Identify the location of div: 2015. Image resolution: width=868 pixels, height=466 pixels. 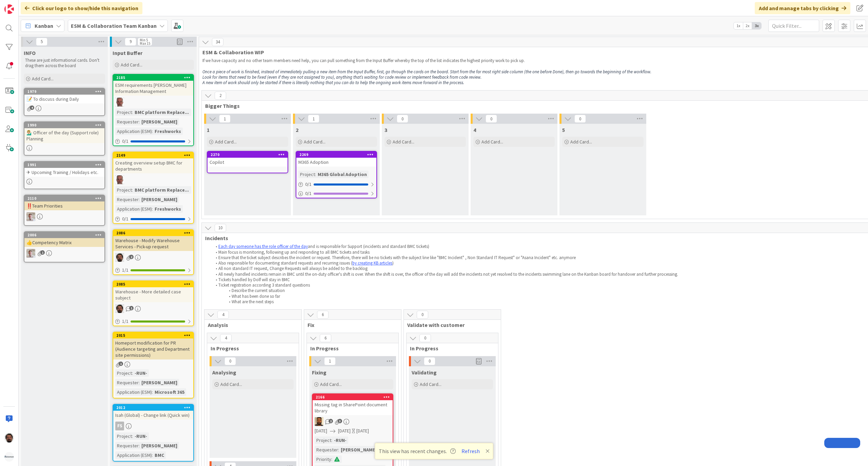
(154, 335).